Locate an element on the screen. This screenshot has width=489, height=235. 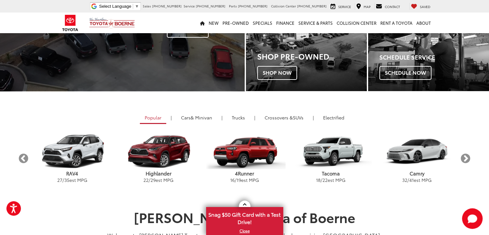
aside: carousel is located at coordinates (244, 158).